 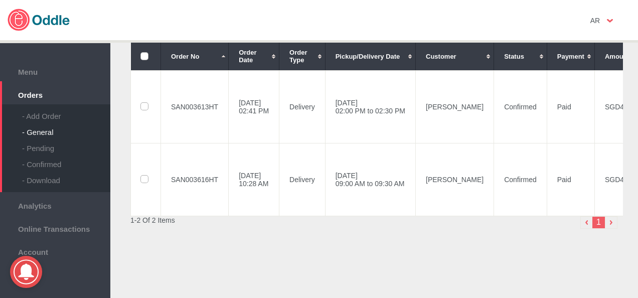 What do you see at coordinates (455, 56) in the screenshot?
I see `th: Customer` at bounding box center [455, 56].